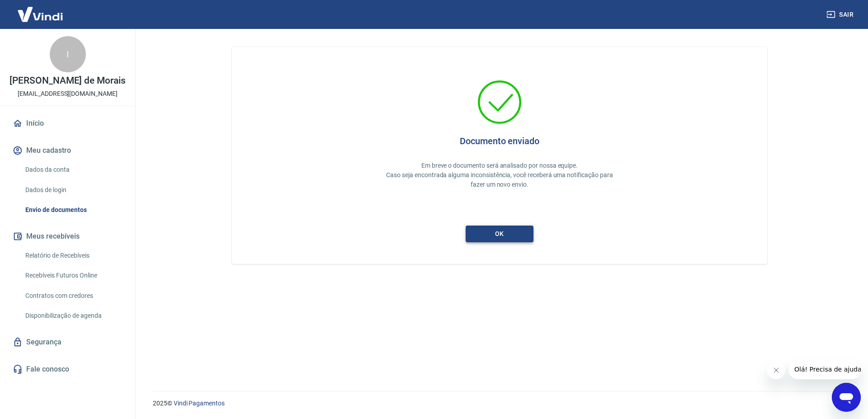  I want to click on a: Disponibilização de agenda, so click(73, 316).